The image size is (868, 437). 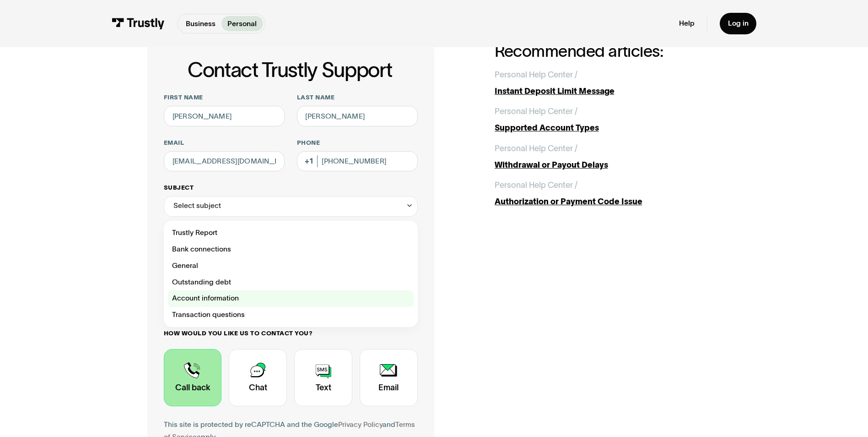 What do you see at coordinates (357, 98) in the screenshot?
I see `label: Last name` at bounding box center [357, 98].